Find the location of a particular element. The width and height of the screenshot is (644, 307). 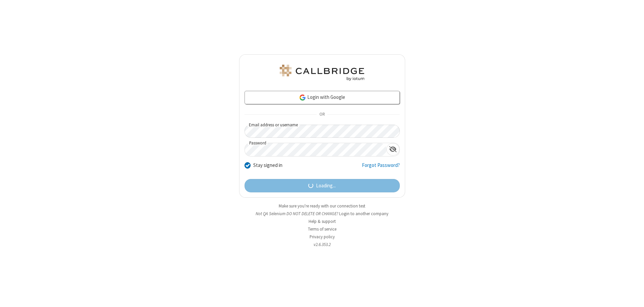

a: Privacy policy is located at coordinates (322, 237).